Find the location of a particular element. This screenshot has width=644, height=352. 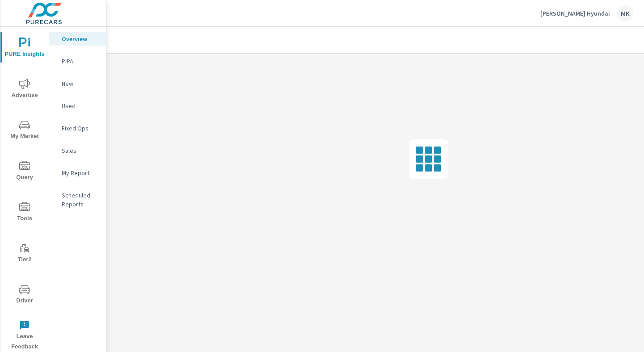

span: PURE Insights is located at coordinates (25, 48).